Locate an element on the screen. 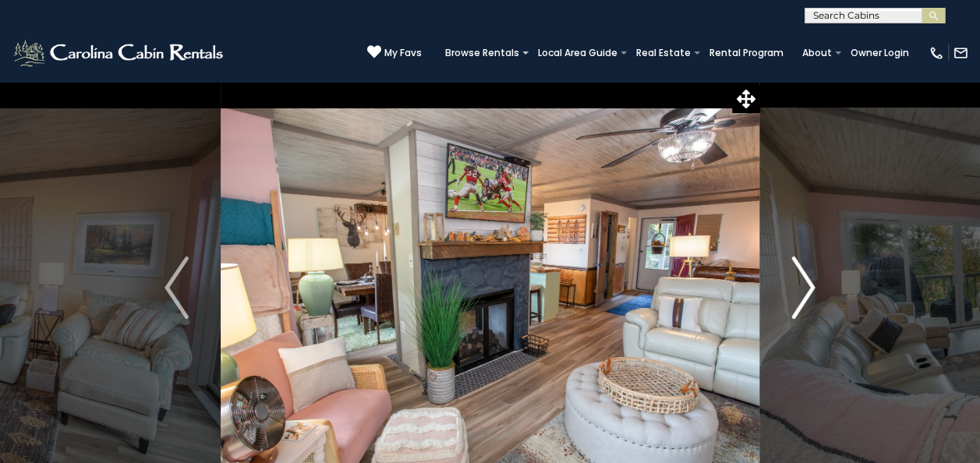  span: My Favs is located at coordinates (403, 53).